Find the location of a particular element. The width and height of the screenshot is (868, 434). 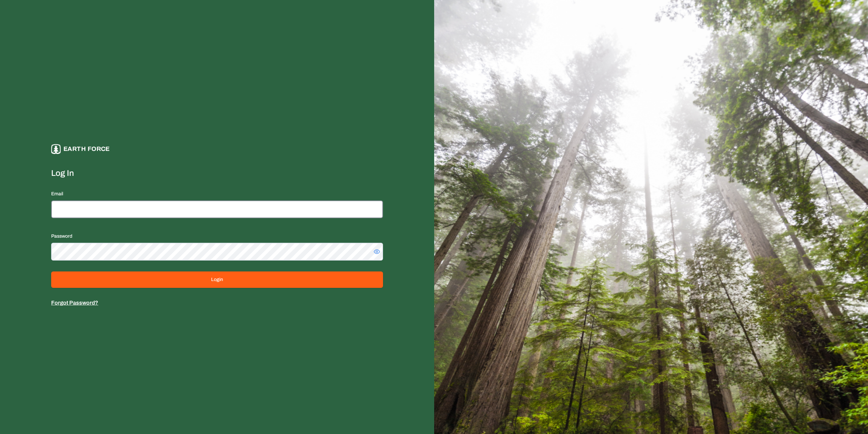

p: Forgot Password? is located at coordinates (217, 303).